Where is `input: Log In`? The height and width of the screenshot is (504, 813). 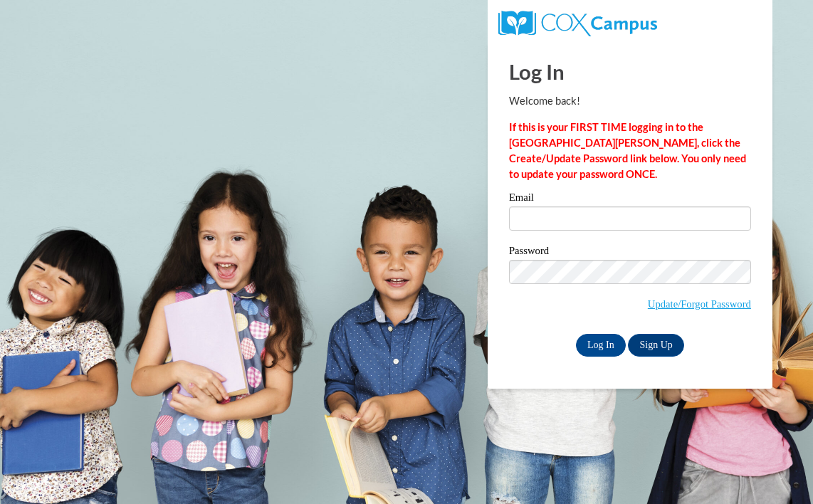
input: Log In is located at coordinates (601, 345).